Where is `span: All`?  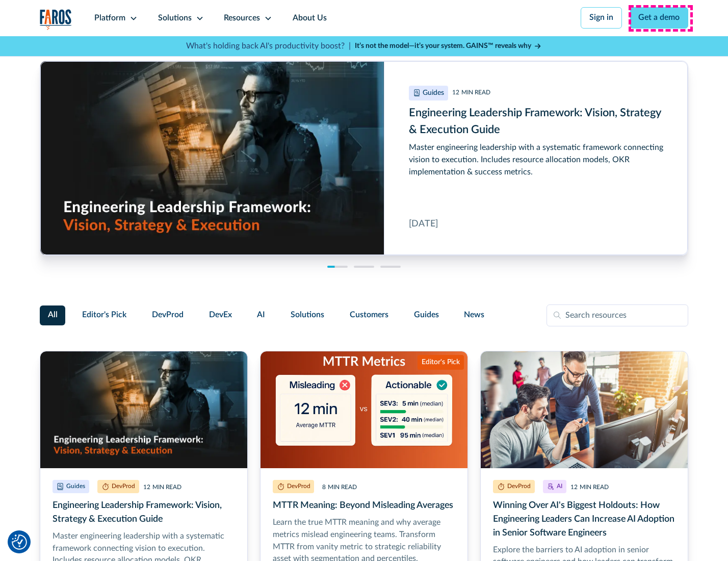
span: All is located at coordinates (52, 315).